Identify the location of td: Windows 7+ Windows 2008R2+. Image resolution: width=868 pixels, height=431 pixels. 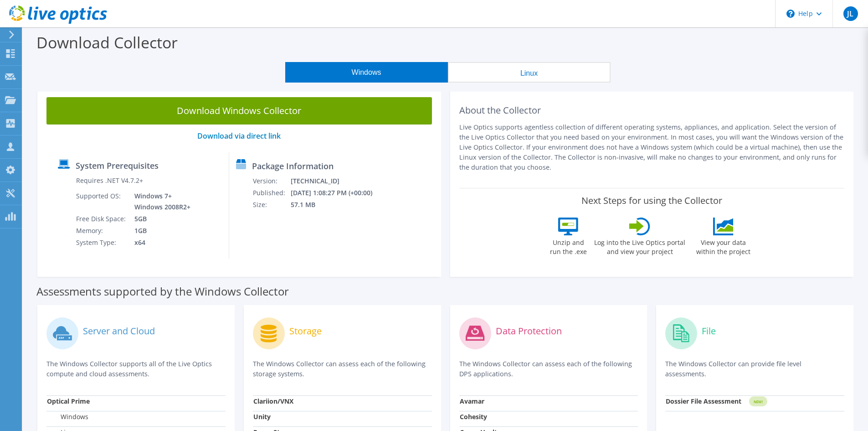
(160, 202).